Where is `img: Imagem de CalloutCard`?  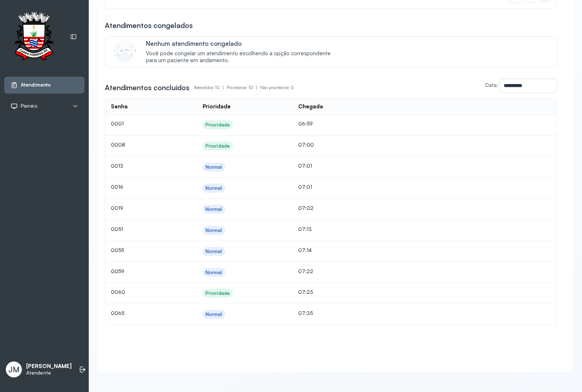
img: Imagem de CalloutCard is located at coordinates (125, 51).